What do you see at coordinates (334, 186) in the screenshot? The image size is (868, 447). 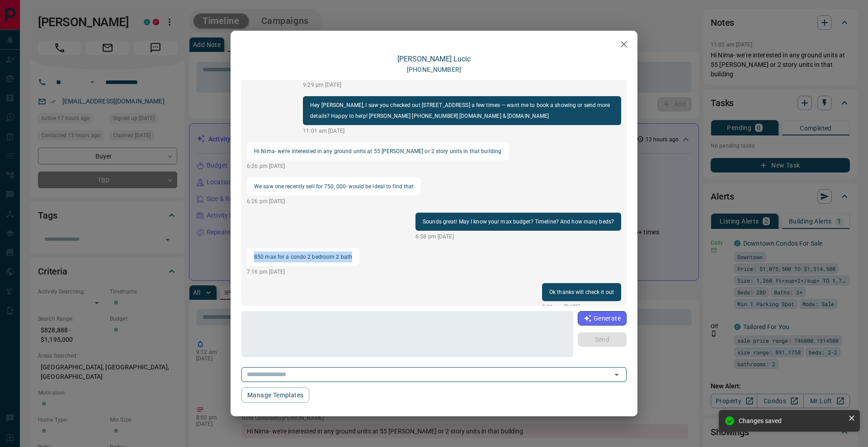 I see `p: We saw one recently sell for 750, 000- would be ideal to find that` at bounding box center [334, 186].